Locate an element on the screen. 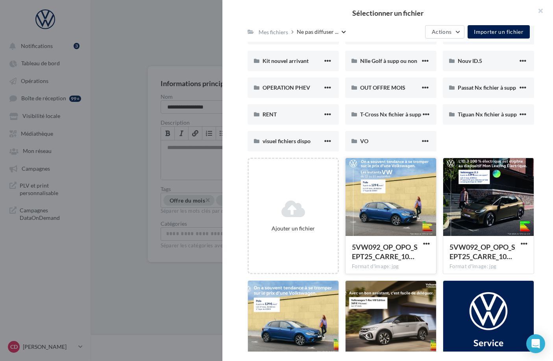 Image resolution: width=553 pixels, height=361 pixels. span: Tiguan Nx fichier à supp is located at coordinates (487, 114).